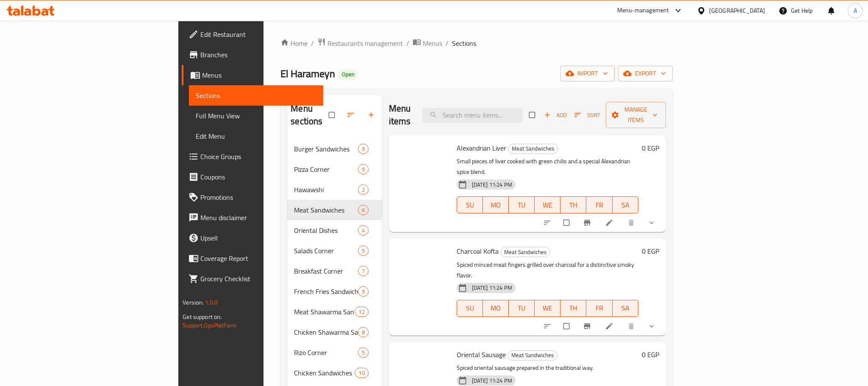 The width and height of the screenshot is (868, 386). I want to click on div: Meat Sandwiches6, so click(334, 210).